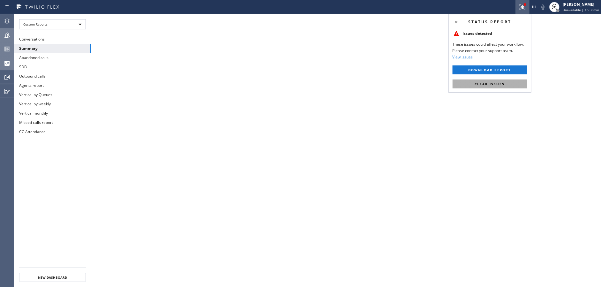 The height and width of the screenshot is (287, 601). What do you see at coordinates (52, 57) in the screenshot?
I see `button: Abandoned calls` at bounding box center [52, 57].